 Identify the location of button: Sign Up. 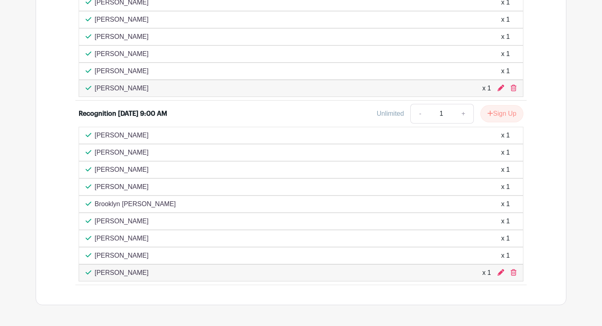
(502, 114).